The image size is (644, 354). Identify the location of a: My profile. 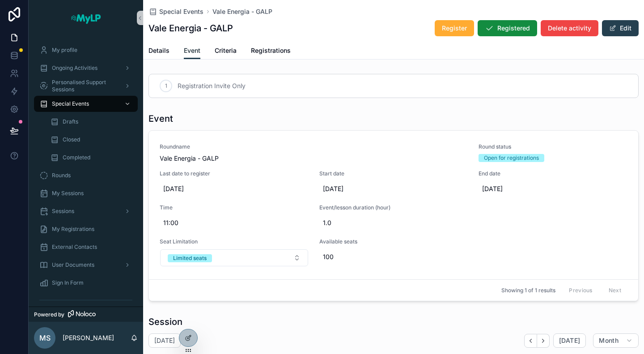
(86, 50).